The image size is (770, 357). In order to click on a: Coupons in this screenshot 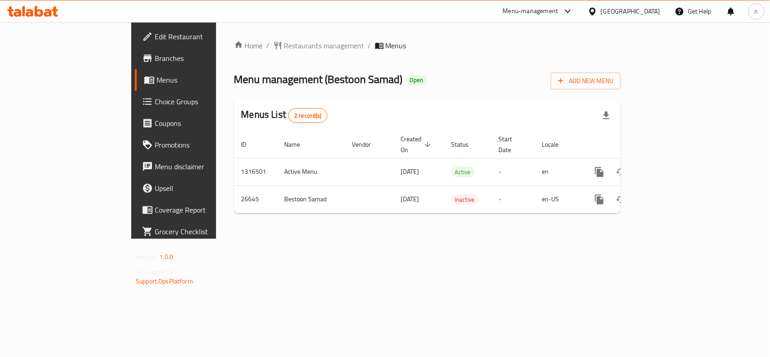, I will do `click(197, 123)`.